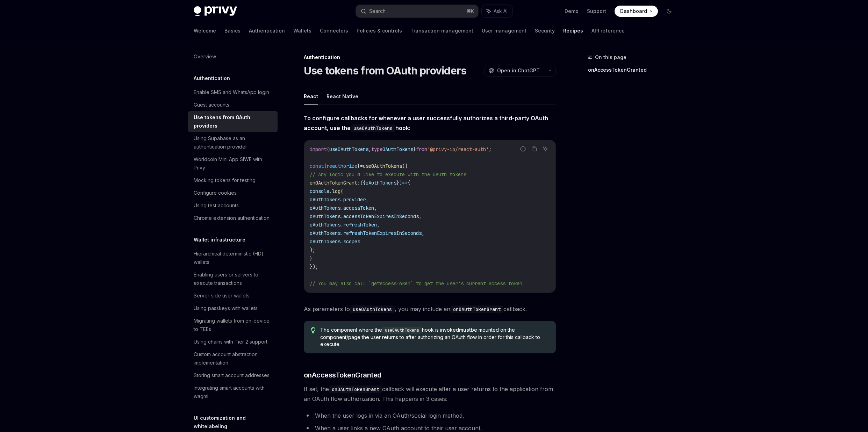  Describe the element at coordinates (573, 31) in the screenshot. I see `a: Recipes` at that location.